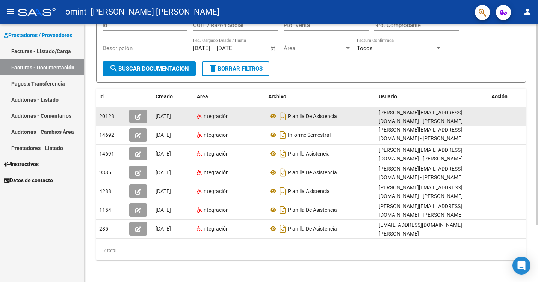 This screenshot has height=282, width=538. What do you see at coordinates (107, 116) in the screenshot?
I see `span: 20128` at bounding box center [107, 116].